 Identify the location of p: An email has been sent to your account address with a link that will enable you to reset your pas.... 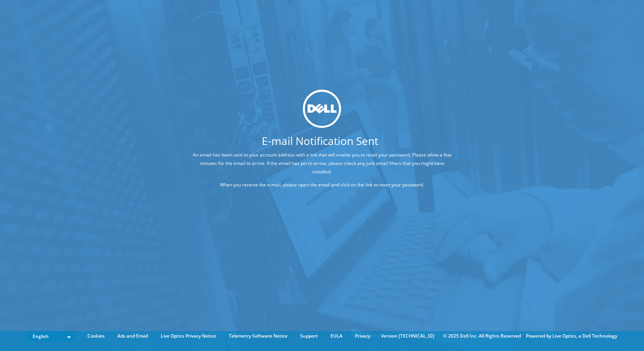
(322, 163).